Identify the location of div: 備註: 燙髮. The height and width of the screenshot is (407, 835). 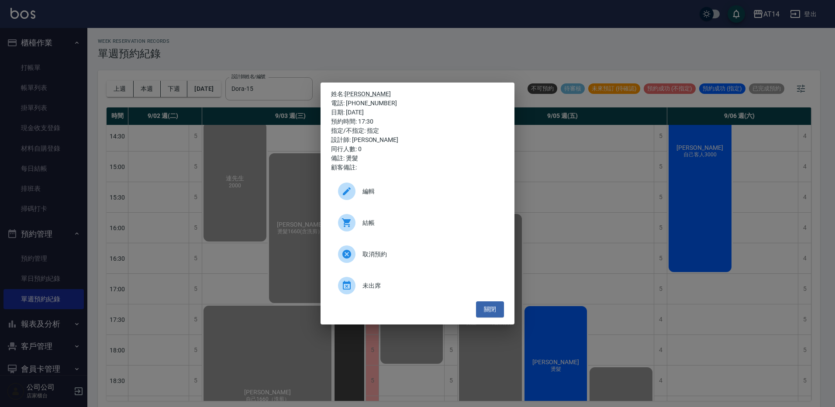
(417, 158).